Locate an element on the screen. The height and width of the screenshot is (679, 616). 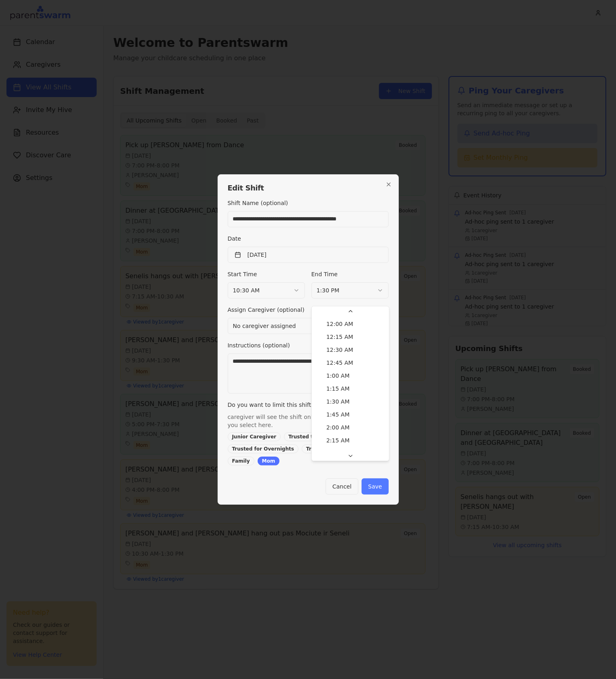
span: 1:45 AM is located at coordinates (338, 415).